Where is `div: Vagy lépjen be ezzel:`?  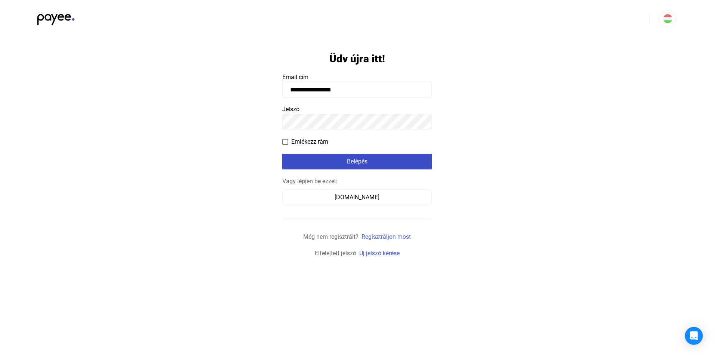
div: Vagy lépjen be ezzel: is located at coordinates (357, 182).